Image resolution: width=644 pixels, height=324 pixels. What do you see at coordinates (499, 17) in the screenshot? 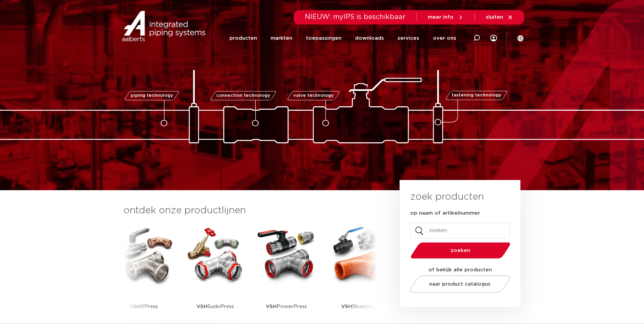
I see `a: sluiten` at bounding box center [499, 17].